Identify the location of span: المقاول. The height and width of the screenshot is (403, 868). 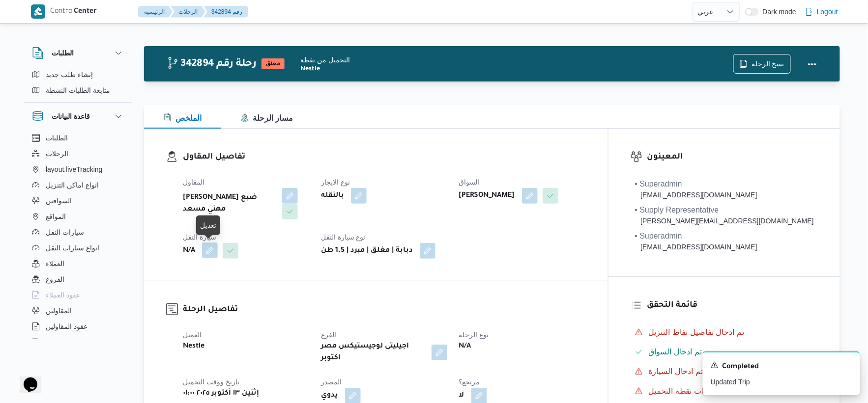
(193, 182).